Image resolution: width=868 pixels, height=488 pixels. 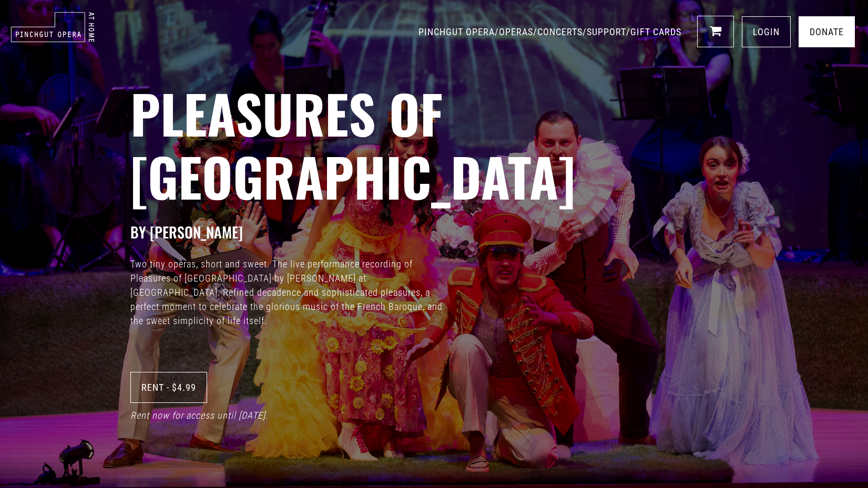 What do you see at coordinates (766, 31) in the screenshot?
I see `a: LOGIN` at bounding box center [766, 31].